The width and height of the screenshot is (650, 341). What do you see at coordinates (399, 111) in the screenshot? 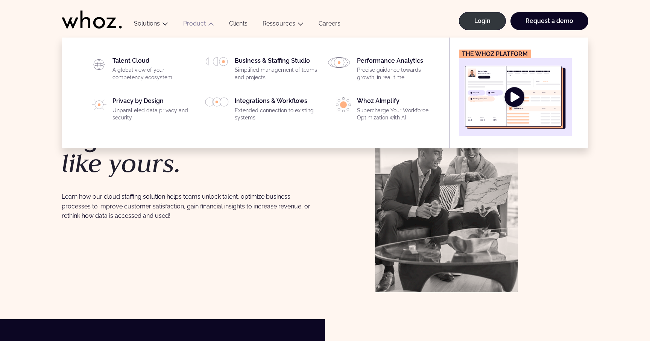
I see `div: Whoz AImplify` at bounding box center [399, 111].